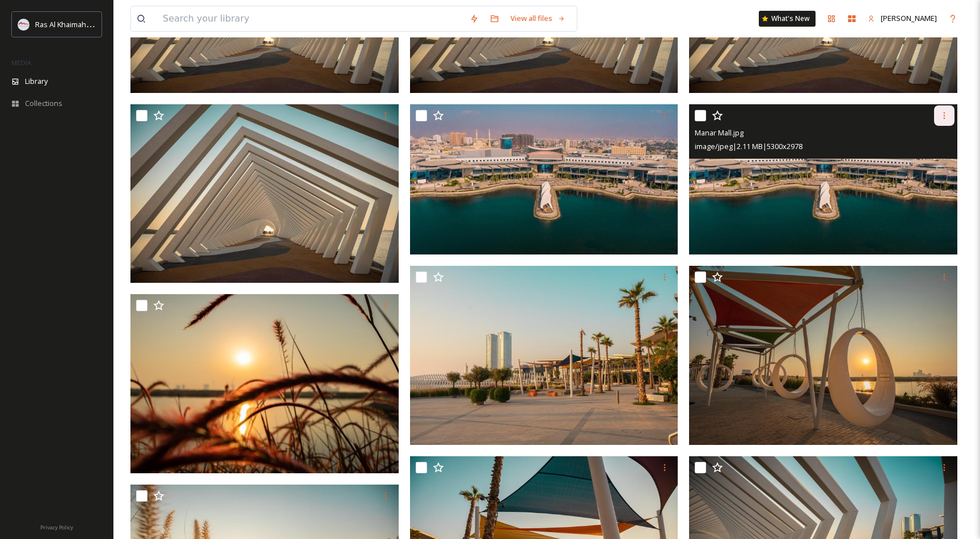 The height and width of the screenshot is (539, 980). I want to click on div: View all files, so click(538, 18).